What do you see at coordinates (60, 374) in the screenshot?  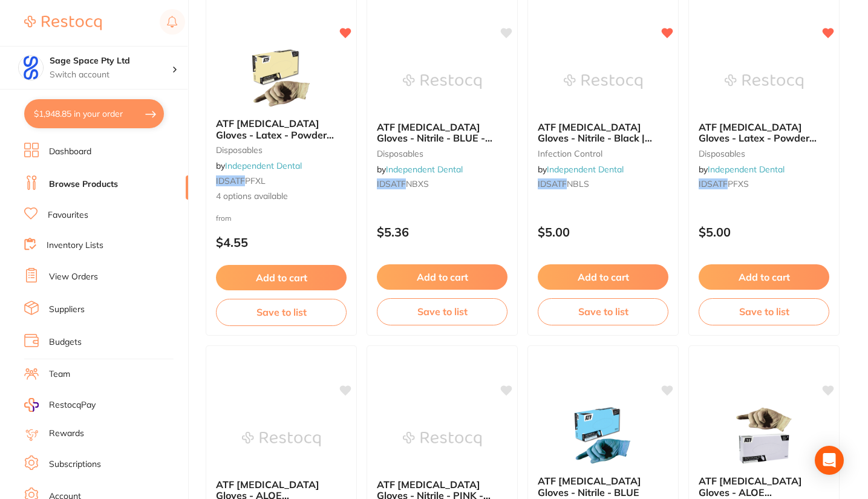 I see `a: Team` at bounding box center [60, 374].